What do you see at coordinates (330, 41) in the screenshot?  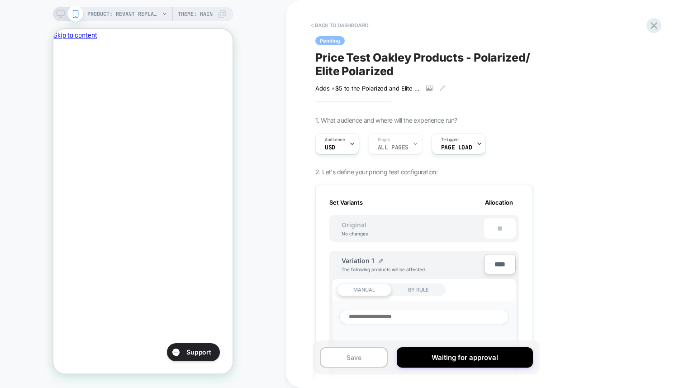 I see `span: Pending` at bounding box center [330, 41].